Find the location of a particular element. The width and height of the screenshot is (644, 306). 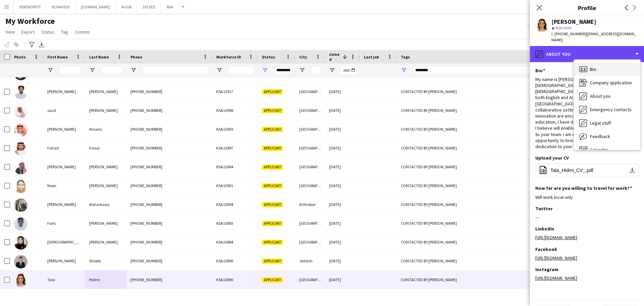

span: Workforce ID is located at coordinates (229, 57).